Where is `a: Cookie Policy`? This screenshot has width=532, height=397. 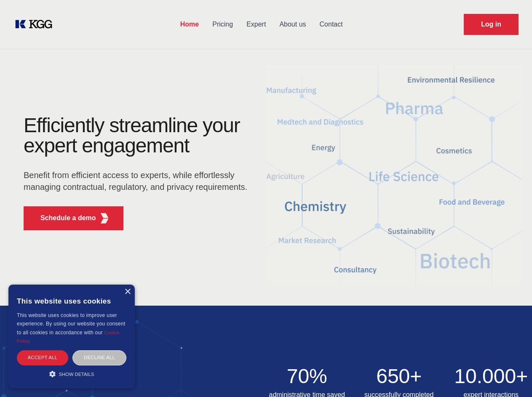 a: Cookie Policy is located at coordinates (68, 337).